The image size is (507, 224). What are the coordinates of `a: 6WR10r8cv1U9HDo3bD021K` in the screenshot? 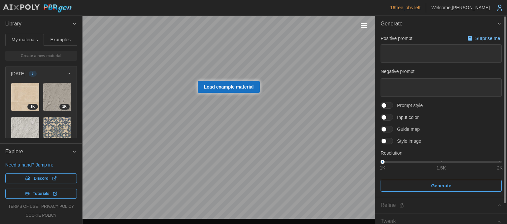 It's located at (57, 97).